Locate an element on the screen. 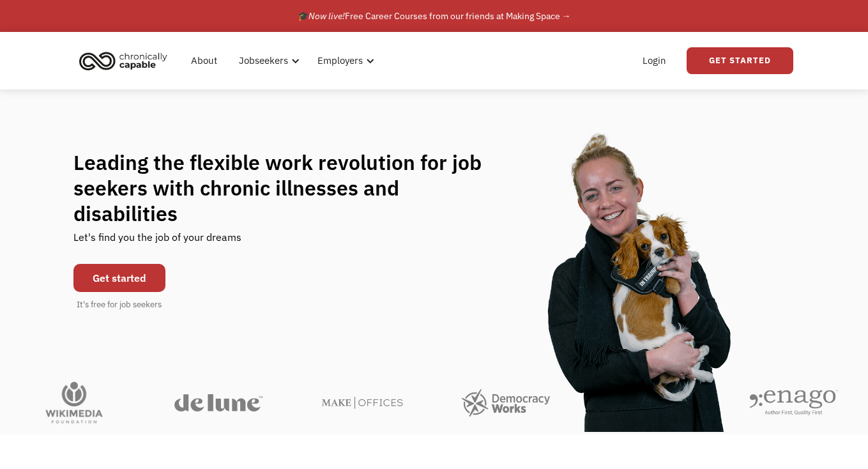 This screenshot has height=469, width=868. div: It's free for job seekers is located at coordinates (119, 305).